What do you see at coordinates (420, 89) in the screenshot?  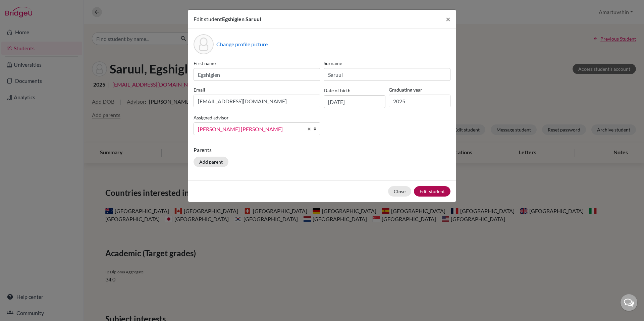 I see `label: Graduating year` at bounding box center [420, 89].